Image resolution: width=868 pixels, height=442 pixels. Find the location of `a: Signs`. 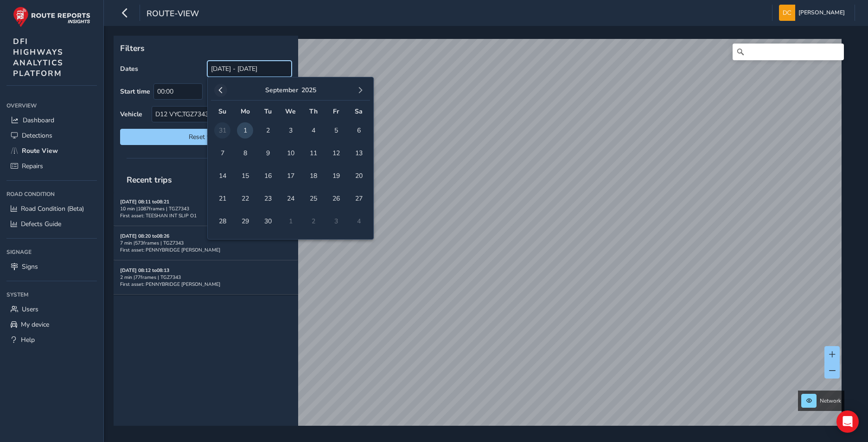

a: Signs is located at coordinates (52, 267).